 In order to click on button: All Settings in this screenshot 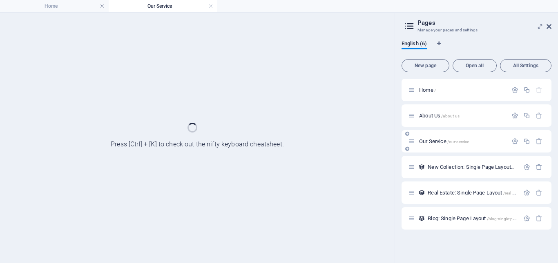, I will do `click(526, 66)`.